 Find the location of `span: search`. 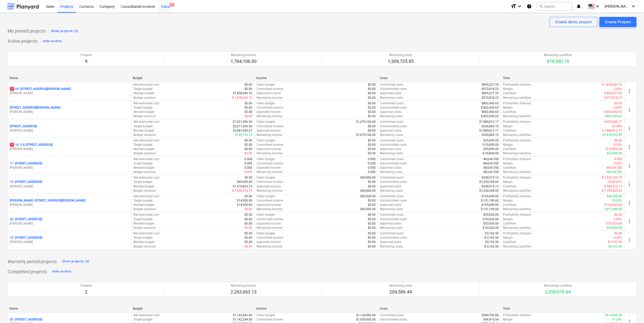

span: search is located at coordinates (541, 6).